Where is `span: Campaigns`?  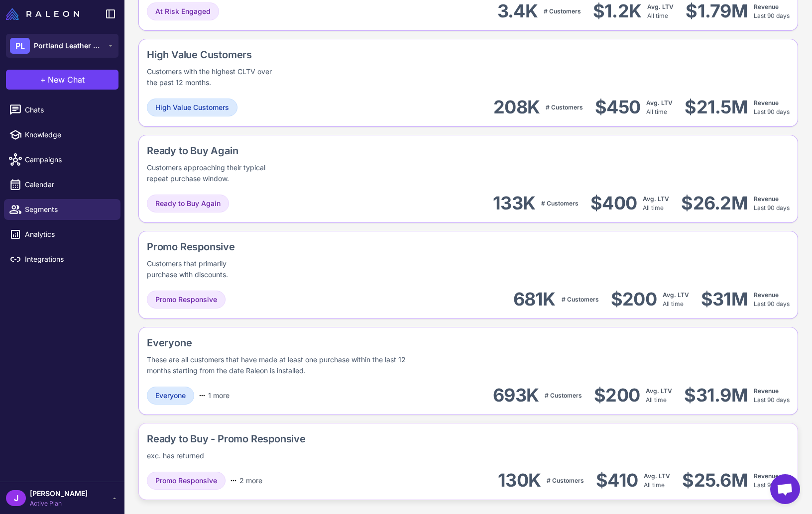
span: Campaigns is located at coordinates (69, 160).